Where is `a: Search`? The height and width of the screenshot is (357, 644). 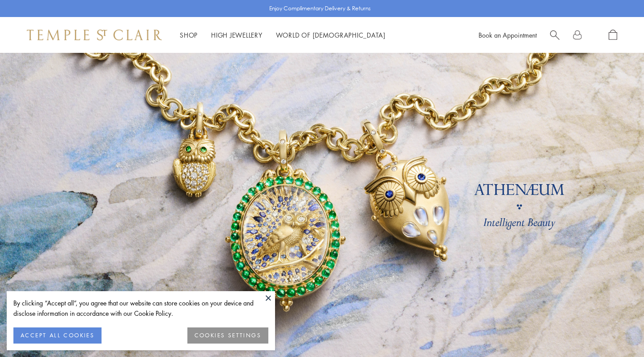
a: Search is located at coordinates (555, 35).